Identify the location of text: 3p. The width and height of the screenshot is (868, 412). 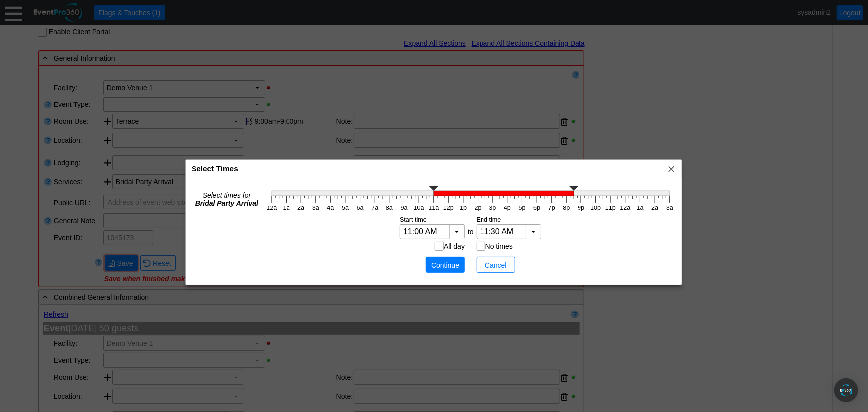
(493, 208).